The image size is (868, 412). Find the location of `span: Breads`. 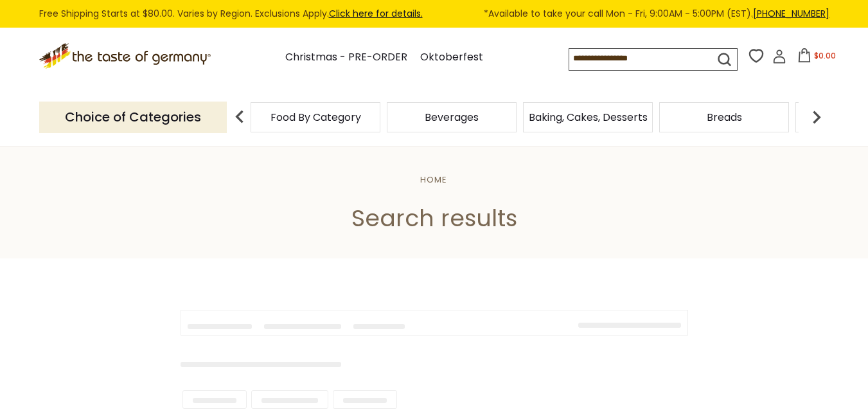

span: Breads is located at coordinates (725, 117).